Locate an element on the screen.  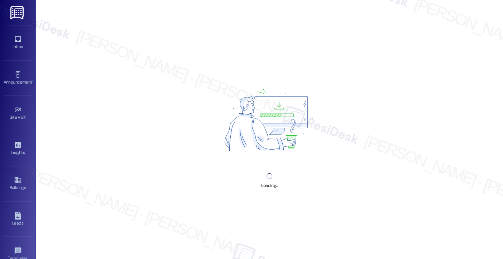
a: Insights • is located at coordinates (18, 148).